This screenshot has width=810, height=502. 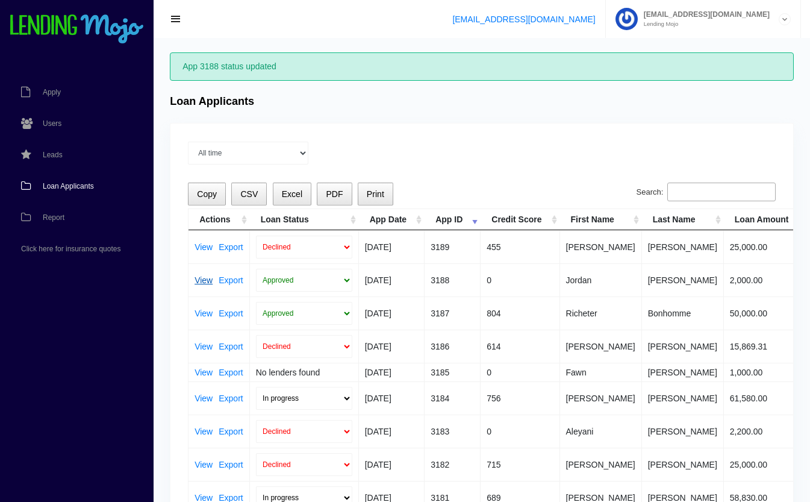 I want to click on button: PDF, so click(x=334, y=194).